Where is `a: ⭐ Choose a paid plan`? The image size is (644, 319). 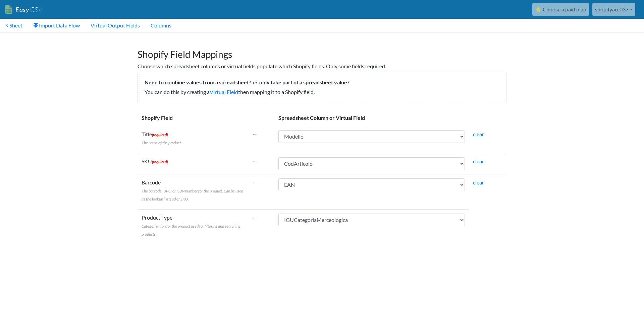
a: ⭐ Choose a paid plan is located at coordinates (561, 9).